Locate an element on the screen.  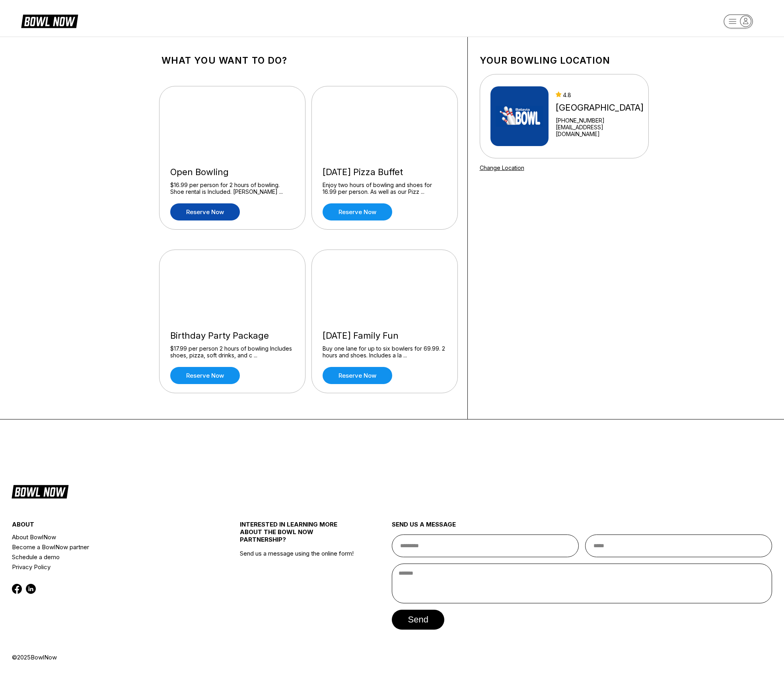
div: $17.99 per person 2 hours of bowling Includes shoes, pizza, soft drinks, and c ... is located at coordinates (232, 352).